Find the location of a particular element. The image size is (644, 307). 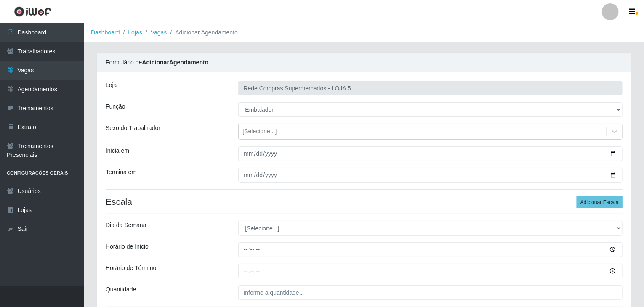

img: CoreUI Logo is located at coordinates (32, 12).